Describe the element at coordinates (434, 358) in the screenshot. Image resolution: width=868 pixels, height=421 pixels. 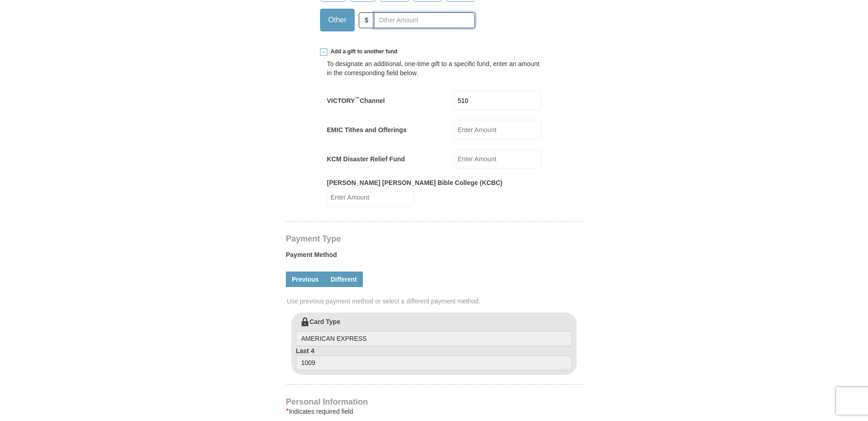
I see `label: Last 4` at that location.